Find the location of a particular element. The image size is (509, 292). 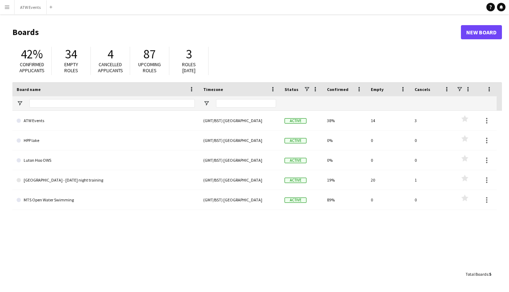

span: Upcoming roles is located at coordinates (150, 67).